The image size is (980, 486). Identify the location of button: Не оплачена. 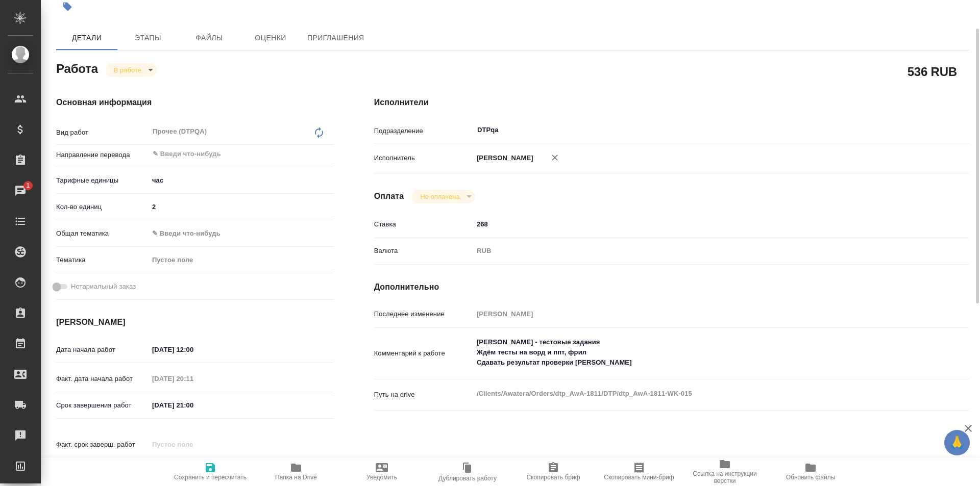
(439, 196).